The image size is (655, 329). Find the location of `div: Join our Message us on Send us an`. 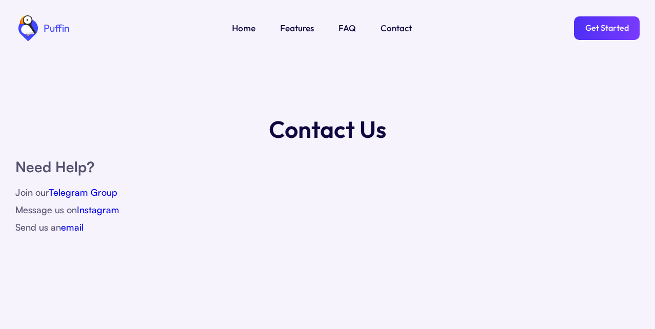

div: Join our Message us on Send us an is located at coordinates (327, 210).